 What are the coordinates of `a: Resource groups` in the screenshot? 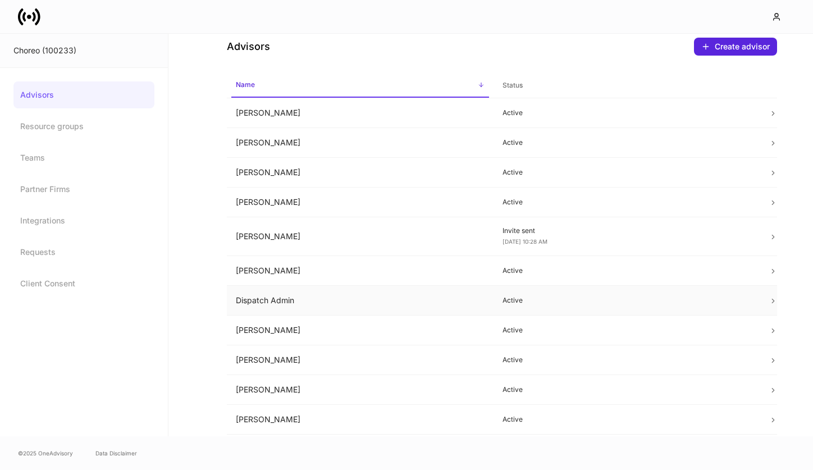 It's located at (84, 126).